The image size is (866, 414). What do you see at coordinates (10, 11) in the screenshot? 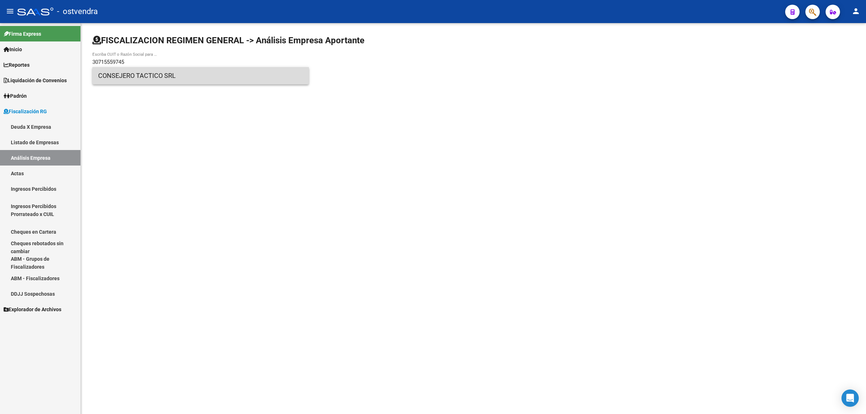
I see `mat-icon: menu` at bounding box center [10, 11].